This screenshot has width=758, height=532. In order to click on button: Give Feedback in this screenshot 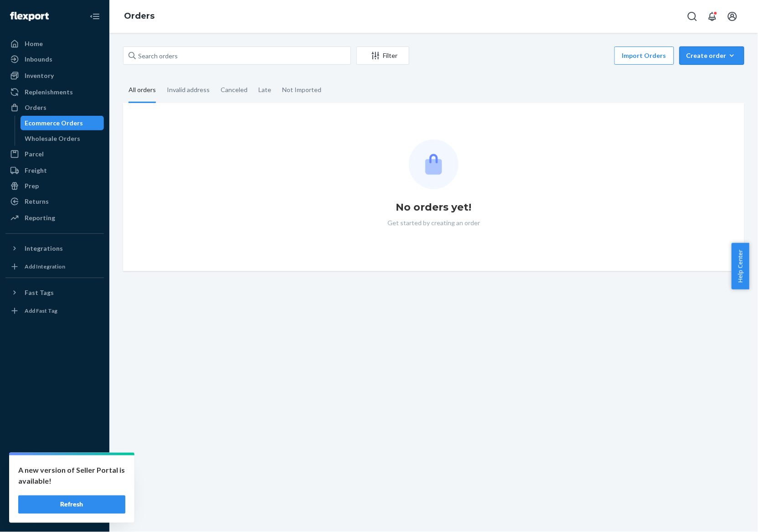, I will do `click(55, 514)`.